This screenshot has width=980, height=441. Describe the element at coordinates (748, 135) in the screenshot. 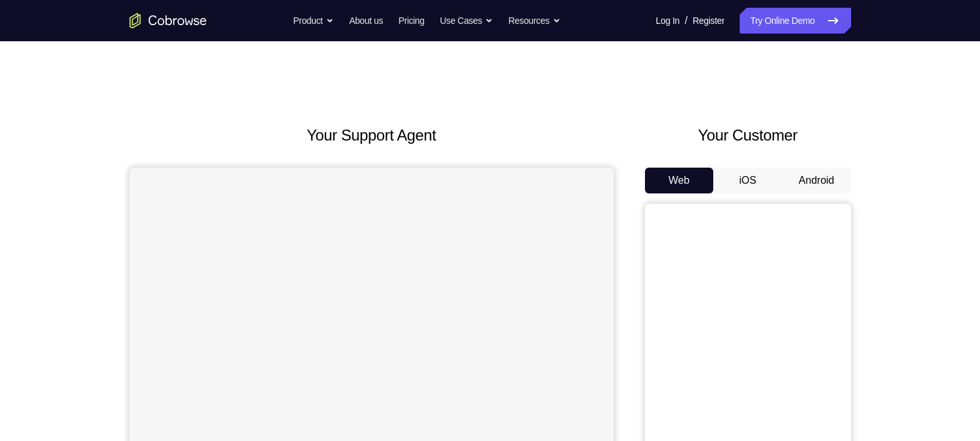

I see `h2: Your Customer` at that location.